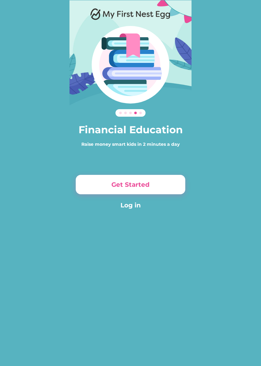  What do you see at coordinates (130, 185) in the screenshot?
I see `button: Get Started` at bounding box center [130, 185].